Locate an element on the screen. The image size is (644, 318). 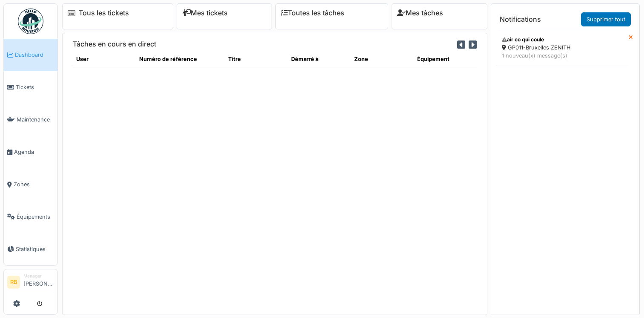
div: Manager is located at coordinates (39, 276).